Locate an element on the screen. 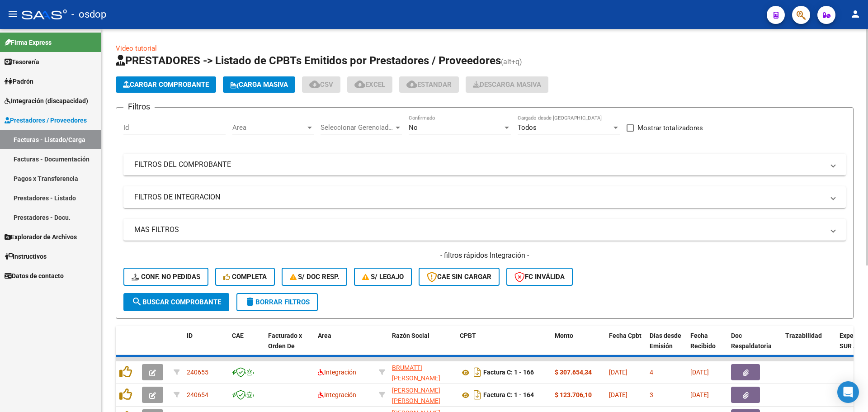 The height and width of the screenshot is (412, 868). span: S/ legajo is located at coordinates (383, 277).